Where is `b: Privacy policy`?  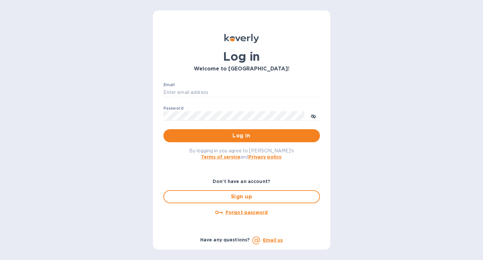
b: Privacy policy is located at coordinates (265, 157).